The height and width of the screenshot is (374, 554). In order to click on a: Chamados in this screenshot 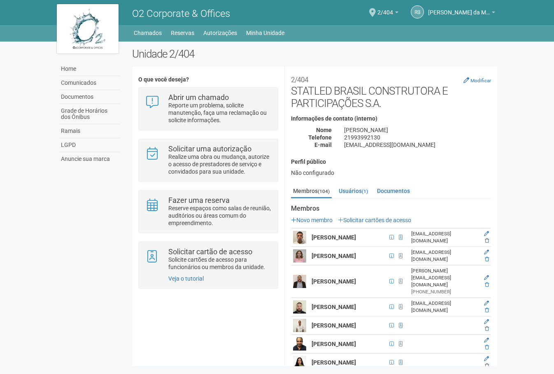, I will do `click(148, 33)`.